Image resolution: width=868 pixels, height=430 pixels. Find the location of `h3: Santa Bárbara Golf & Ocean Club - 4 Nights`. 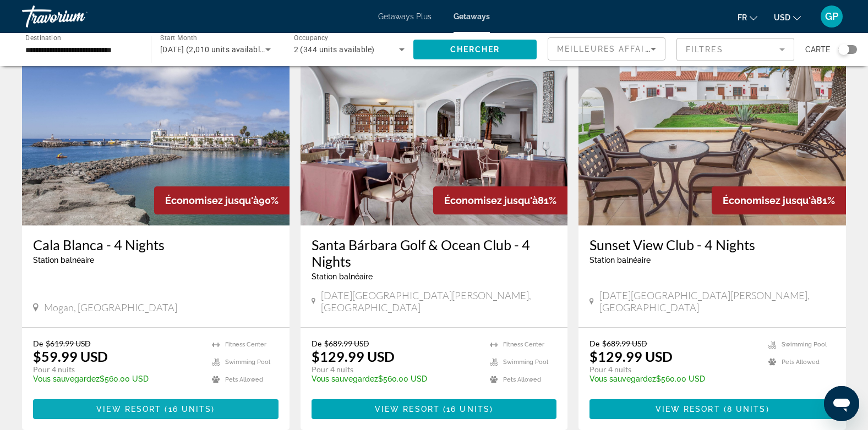

h3: Santa Bárbara Golf & Ocean Club - 4 Nights is located at coordinates (434, 253).